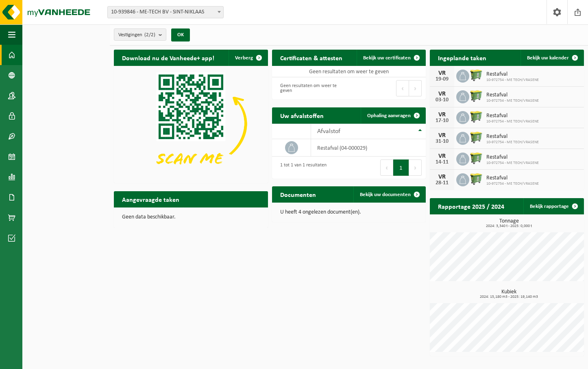 Image resolution: width=588 pixels, height=369 pixels. I want to click on div: 31-10, so click(442, 142).